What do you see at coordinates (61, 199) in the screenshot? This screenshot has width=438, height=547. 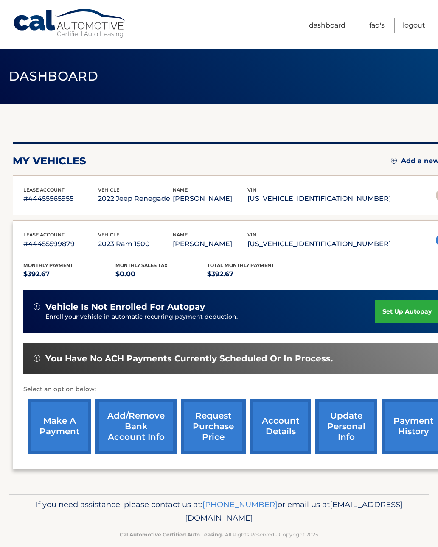 I see `p: #44455565955` at bounding box center [61, 199].